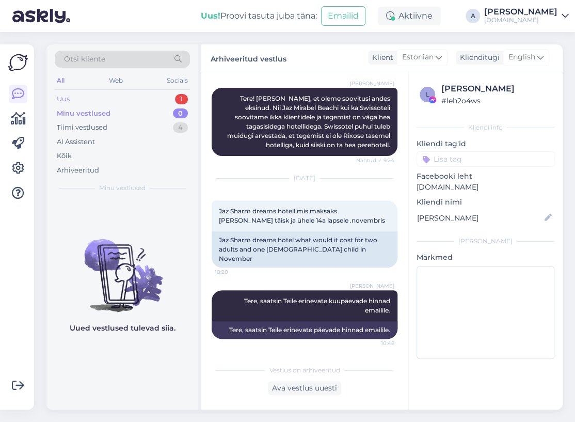  I want to click on div: Ava vestlus uuesti, so click(305, 388).